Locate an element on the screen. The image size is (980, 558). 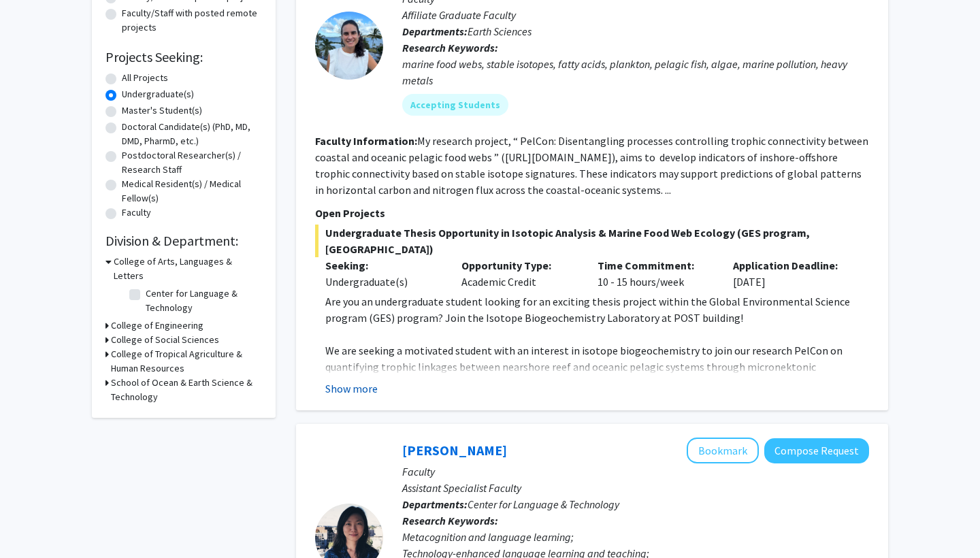
h3: School of Ocean & Earth Science & Technology is located at coordinates (186, 390).